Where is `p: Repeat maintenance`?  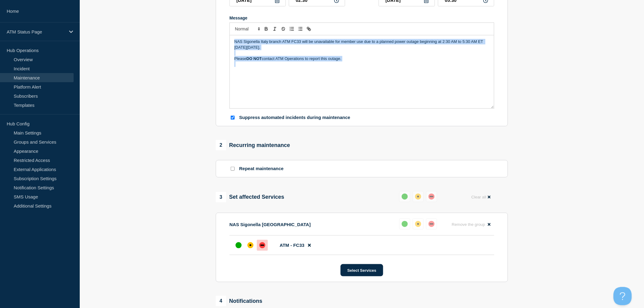 p: Repeat maintenance is located at coordinates (261, 169).